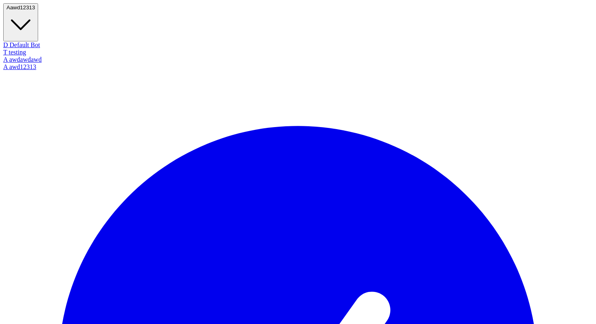 The width and height of the screenshot is (596, 324). What do you see at coordinates (5, 52) in the screenshot?
I see `span: T` at bounding box center [5, 52].